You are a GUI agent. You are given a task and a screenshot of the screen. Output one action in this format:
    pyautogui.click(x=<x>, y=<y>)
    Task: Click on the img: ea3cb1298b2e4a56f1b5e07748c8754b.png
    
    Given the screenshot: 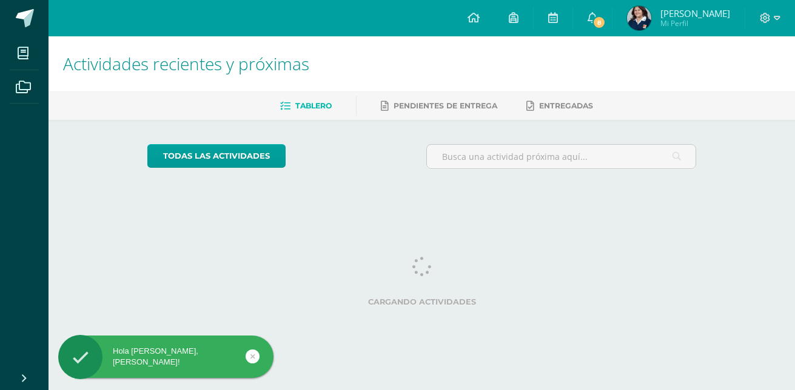 What is the action you would take?
    pyautogui.click(x=639, y=18)
    